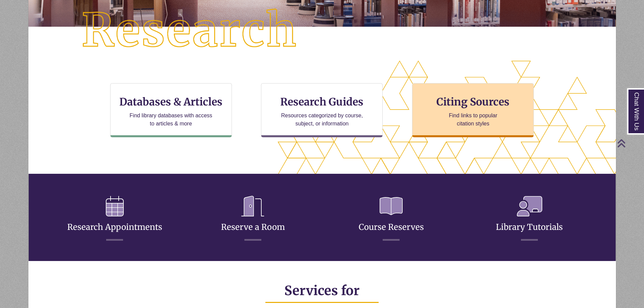 This screenshot has width=644, height=308. I want to click on span: Services for, so click(322, 290).